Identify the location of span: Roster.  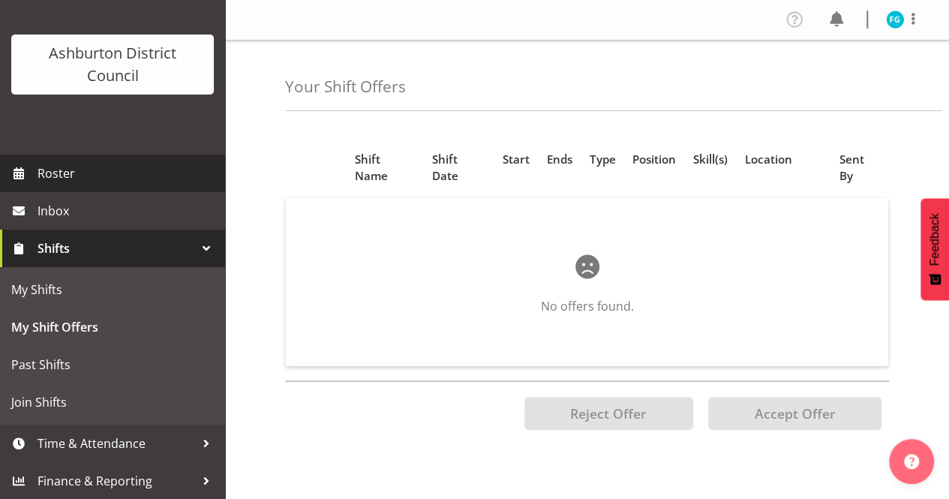
(128, 173).